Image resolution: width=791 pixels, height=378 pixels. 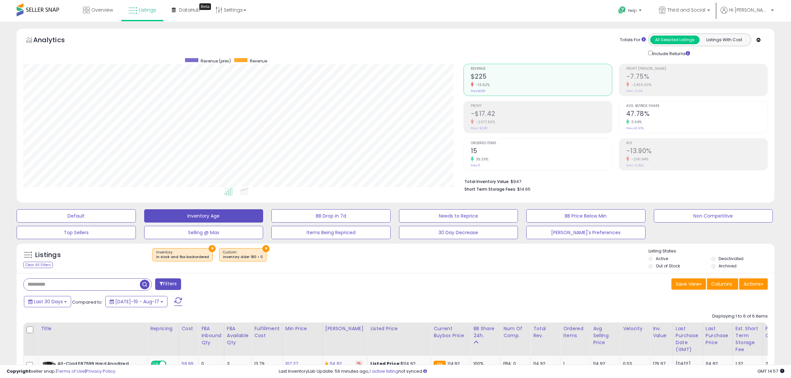 I want to click on label: Out of Stock, so click(x=668, y=266).